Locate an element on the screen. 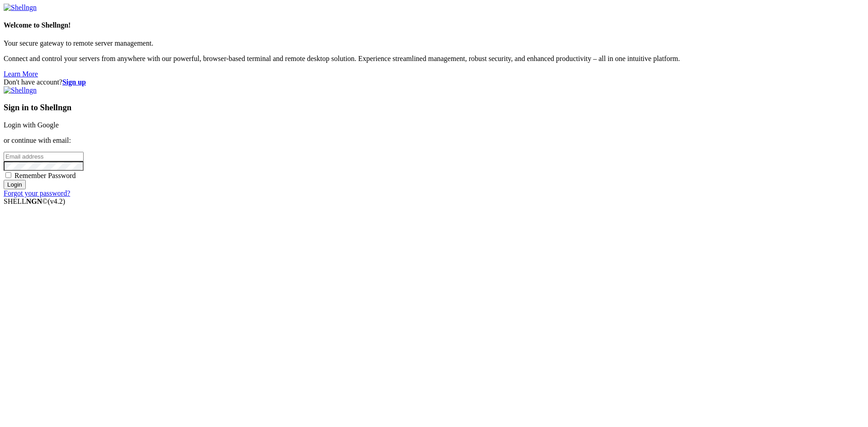  h3: Sign in to Shellngn is located at coordinates (434, 108).